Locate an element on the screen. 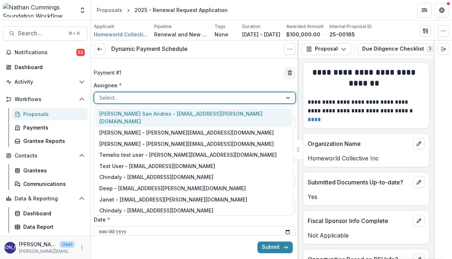  span: Data & Reporting is located at coordinates (45, 199).